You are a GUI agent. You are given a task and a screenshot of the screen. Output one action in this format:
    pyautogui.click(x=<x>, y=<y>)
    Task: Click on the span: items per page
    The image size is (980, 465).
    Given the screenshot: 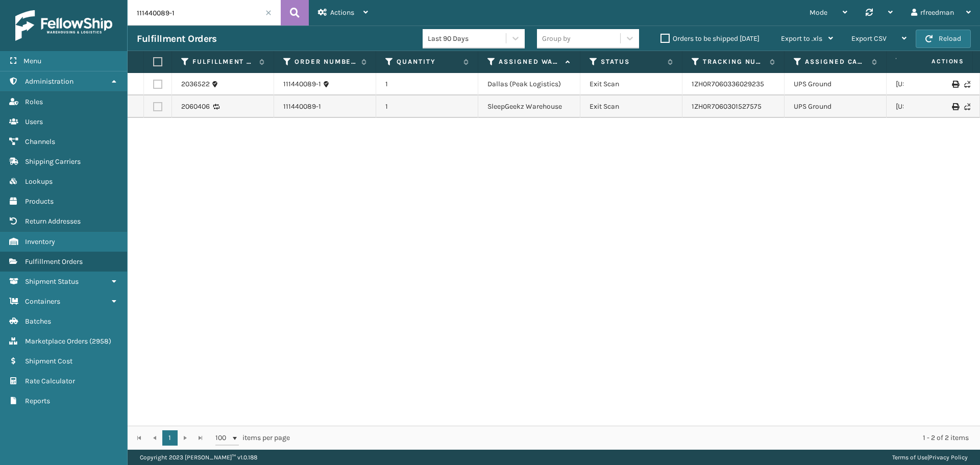 What is the action you would take?
    pyautogui.click(x=253, y=438)
    